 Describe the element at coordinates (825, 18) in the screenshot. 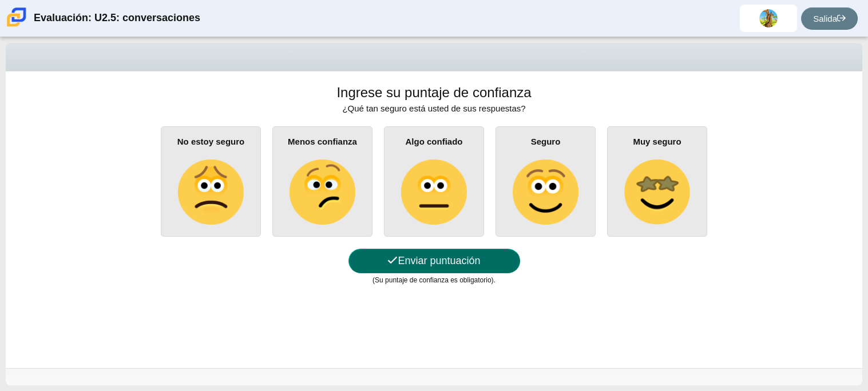

I see `font: Salida` at that location.